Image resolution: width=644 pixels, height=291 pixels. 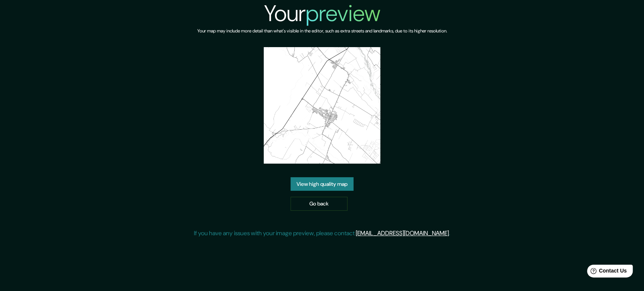 What do you see at coordinates (322, 233) in the screenshot?
I see `p: If you have any issues with your image preview, please contact .` at bounding box center [322, 233].